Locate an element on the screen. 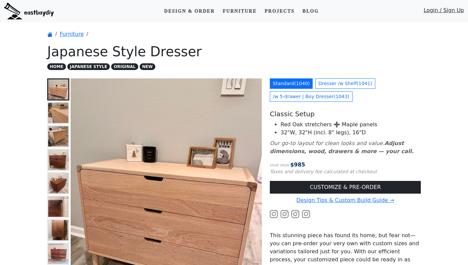  a: CUSTOMIZE & PRE-ORDER is located at coordinates (345, 187).